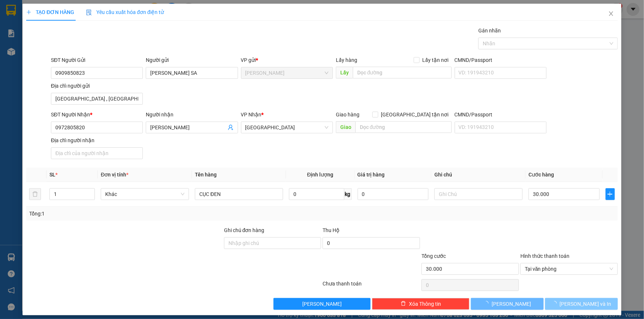  Describe the element at coordinates (239, 194) in the screenshot. I see `input: VD: Bàn, Ghế` at that location.